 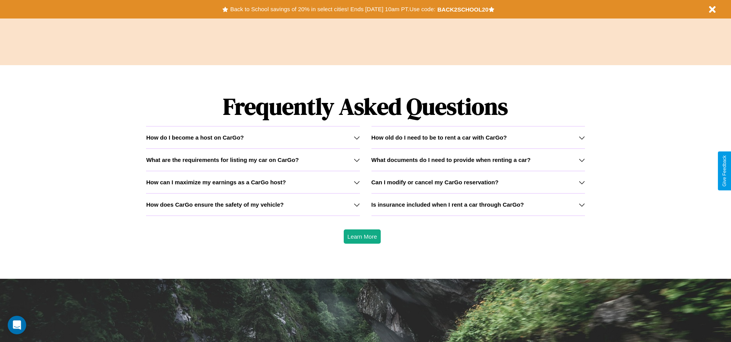 I want to click on h3: What are the requirements for listing my car on CarGo?, so click(x=222, y=160).